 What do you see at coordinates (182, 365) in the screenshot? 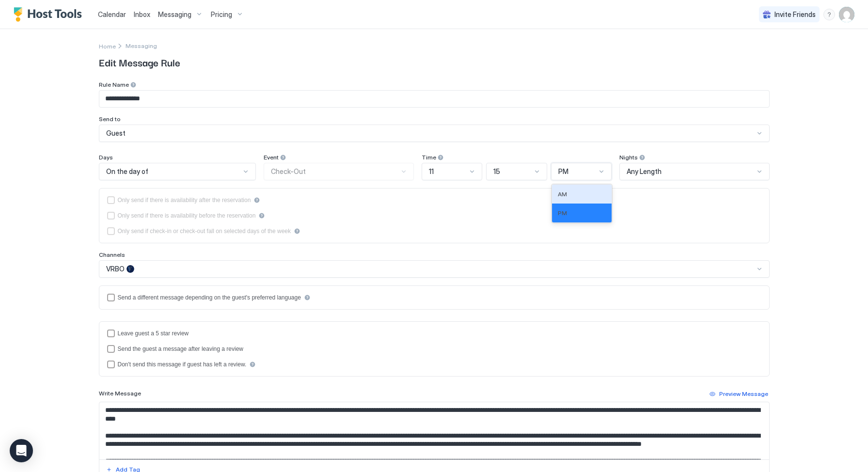
I see `div: Don't send this message if guest has left a review.` at bounding box center [182, 365].